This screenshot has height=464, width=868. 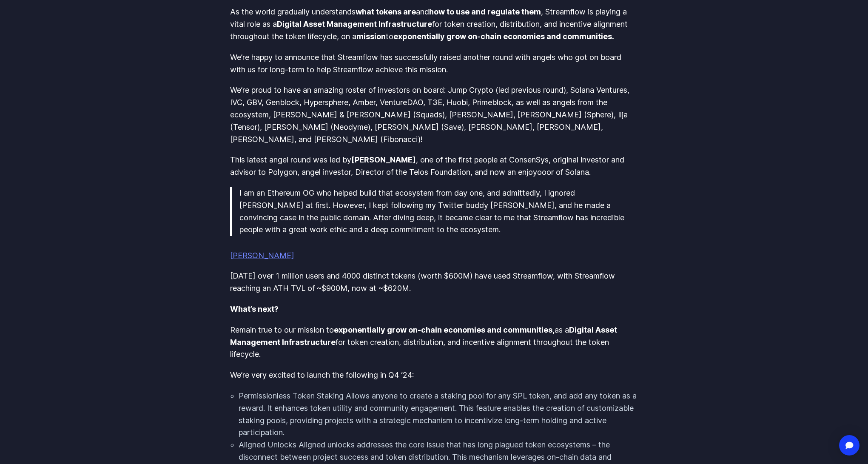 What do you see at coordinates (503, 36) in the screenshot?
I see `strong: exponentially grow on-chain economies and communities.` at bounding box center [503, 36].